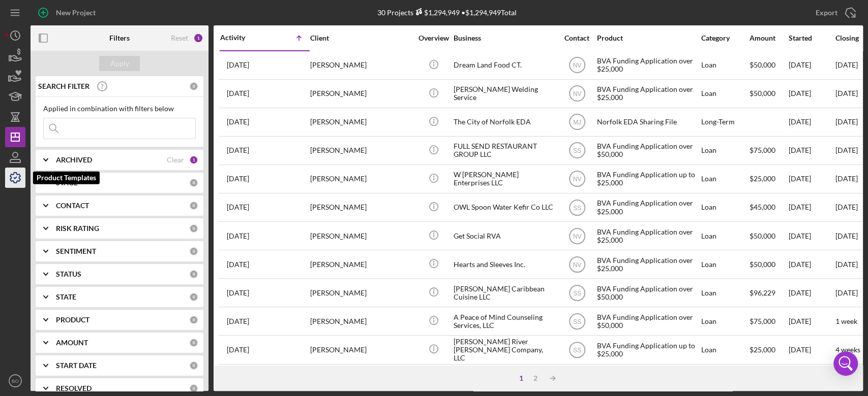 The image size is (868, 396). Describe the element at coordinates (845, 364) in the screenshot. I see `div: Open Intercom Messenger` at that location.